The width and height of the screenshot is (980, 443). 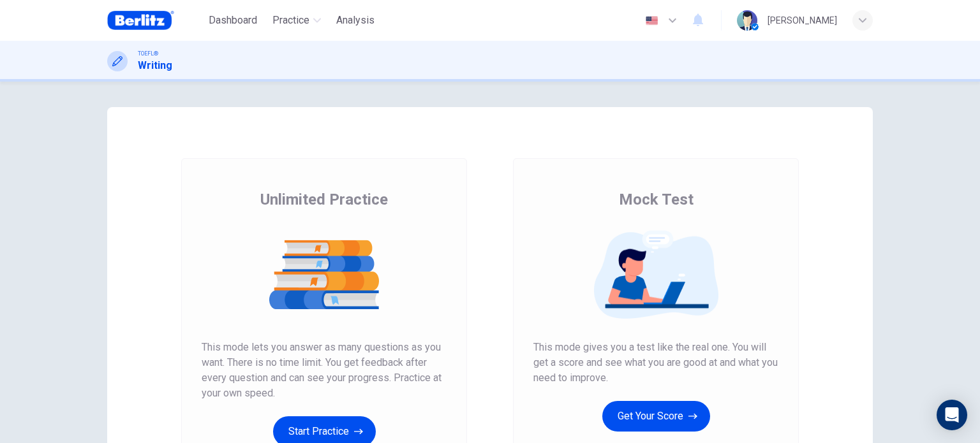 What do you see at coordinates (356, 20) in the screenshot?
I see `span: Analysis` at bounding box center [356, 20].